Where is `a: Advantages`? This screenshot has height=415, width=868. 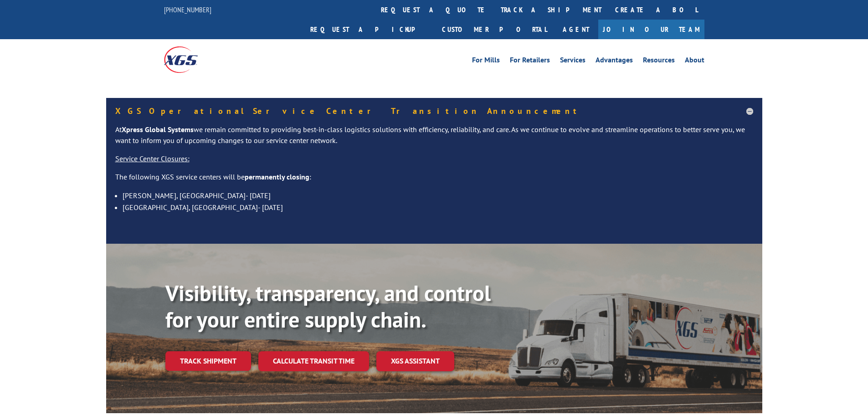
a: Advantages is located at coordinates (614, 62).